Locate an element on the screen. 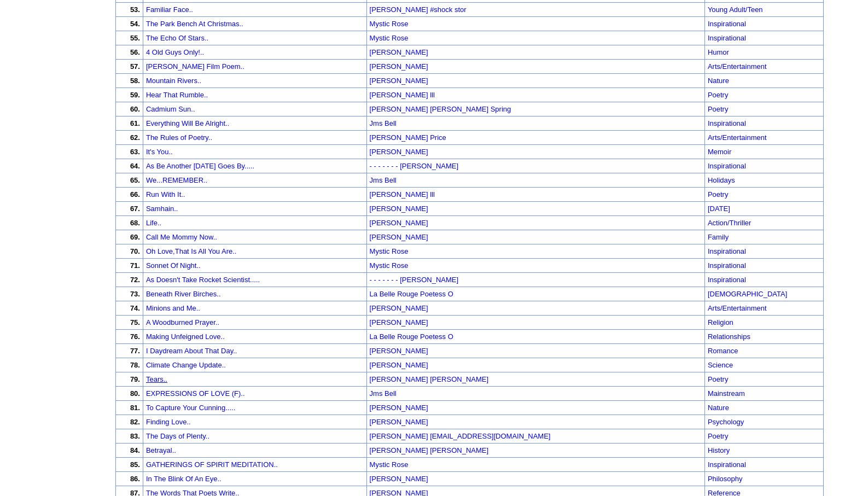  a: Finding Love.. is located at coordinates (169, 421).